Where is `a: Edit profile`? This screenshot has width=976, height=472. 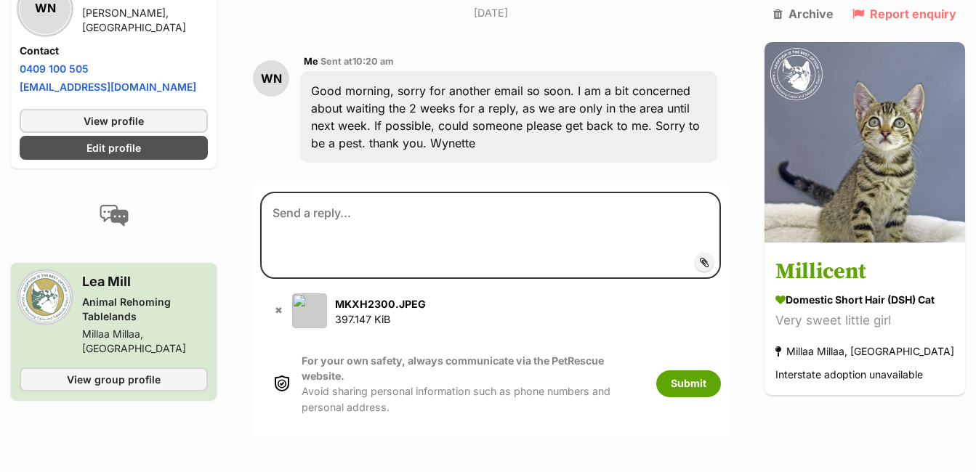 a: Edit profile is located at coordinates (113, 147).